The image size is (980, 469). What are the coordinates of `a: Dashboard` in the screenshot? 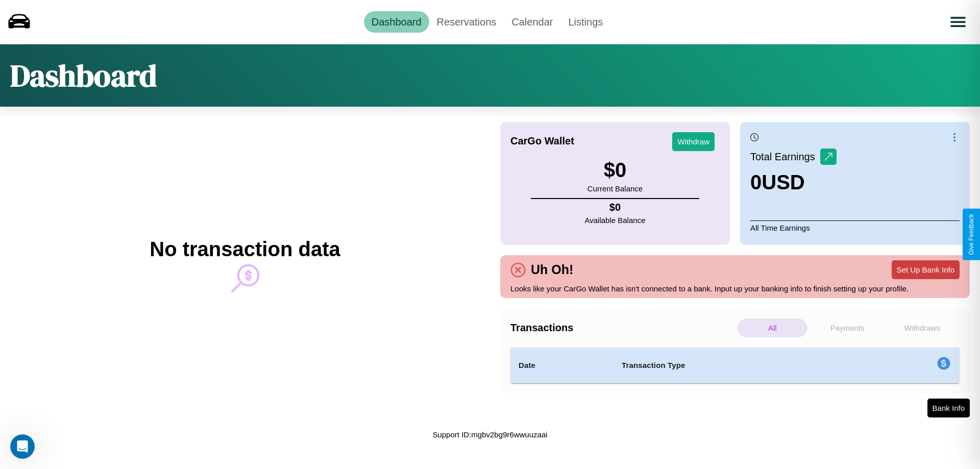 It's located at (397, 22).